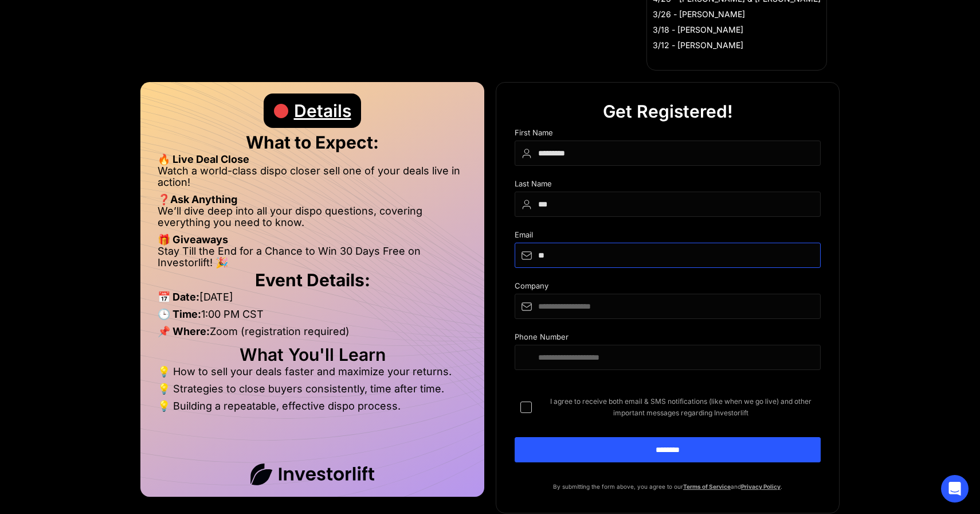 This screenshot has width=980, height=514. Describe the element at coordinates (312, 355) in the screenshot. I see `h2: What You'll Learn` at that location.